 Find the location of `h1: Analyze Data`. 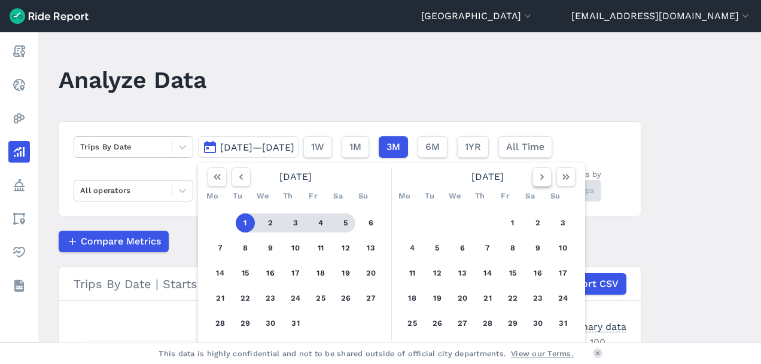

h1: Analyze Data is located at coordinates (132, 80).